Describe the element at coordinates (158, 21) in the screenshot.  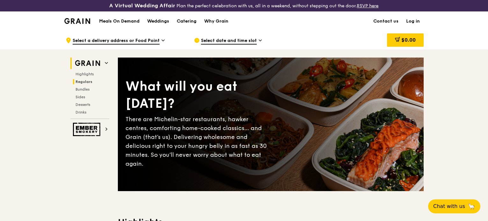
I see `a: Weddings` at that location.